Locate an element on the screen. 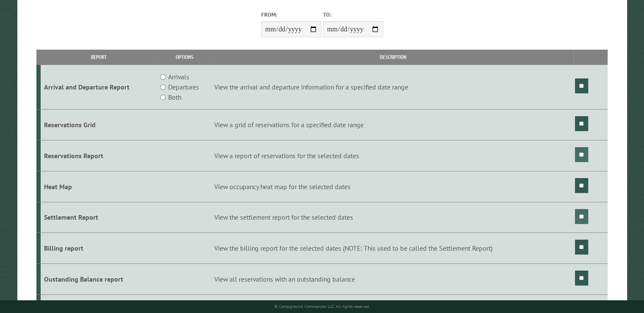 The width and height of the screenshot is (644, 313). label: From: is located at coordinates (291, 14).